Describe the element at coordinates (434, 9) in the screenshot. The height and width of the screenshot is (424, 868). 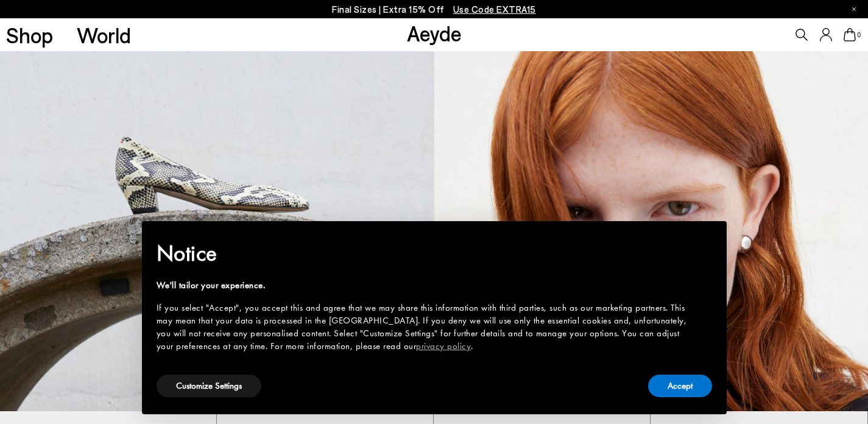
I see `p: Final Sizes | Extra 15% Off` at that location.